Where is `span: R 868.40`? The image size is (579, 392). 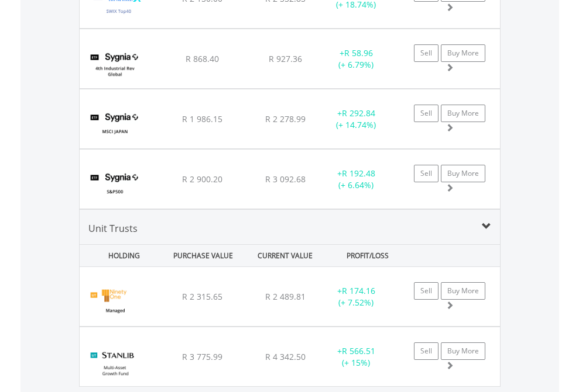
span: R 868.40 is located at coordinates (202, 58).